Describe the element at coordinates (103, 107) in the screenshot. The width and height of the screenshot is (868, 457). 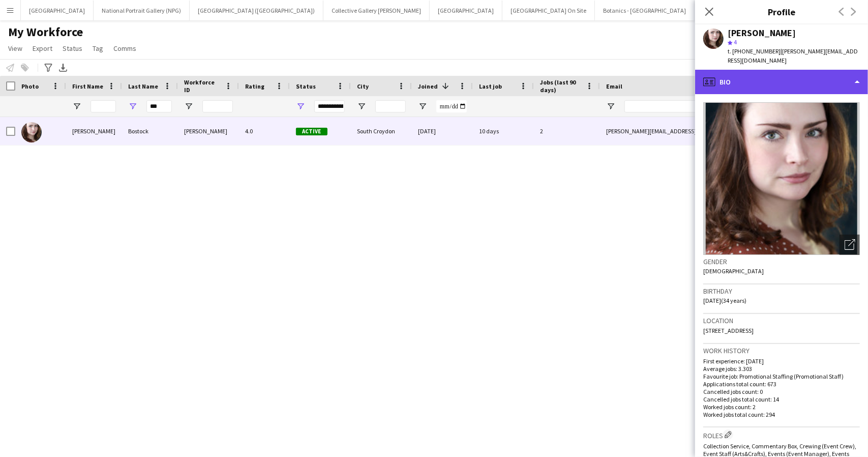
I see `input: First Name Filter Input` at that location.